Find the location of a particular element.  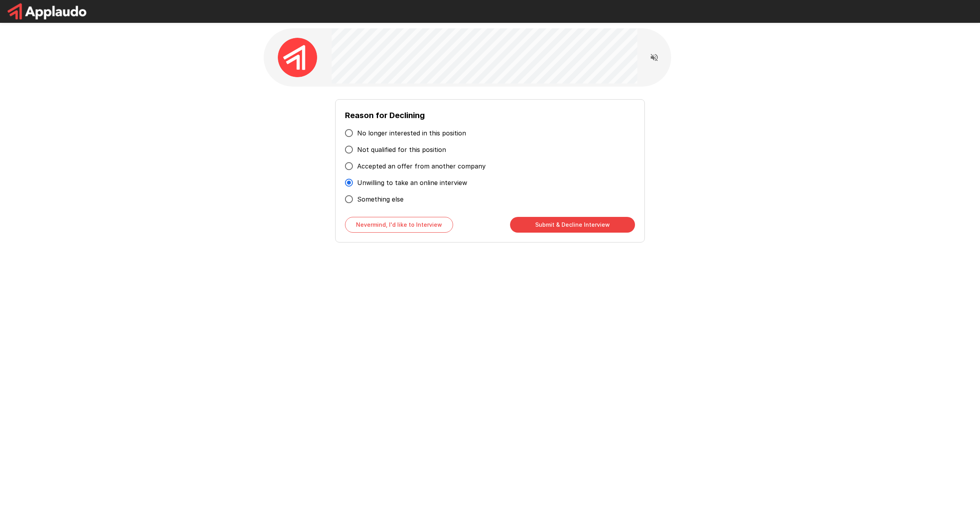

span: Not qualified for this position is located at coordinates (402, 149).